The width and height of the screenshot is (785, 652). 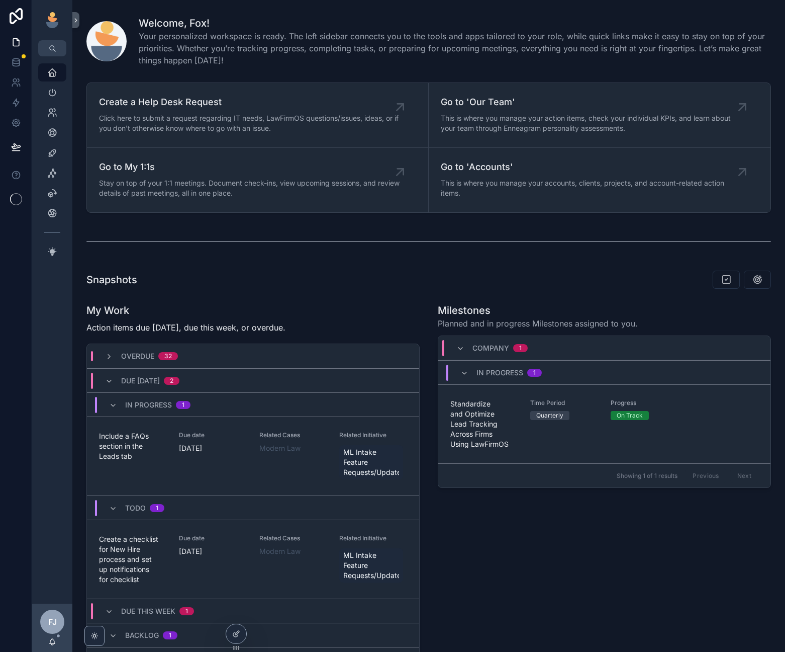 What do you see at coordinates (645, 403) in the screenshot?
I see `span: Progress` at bounding box center [645, 403].